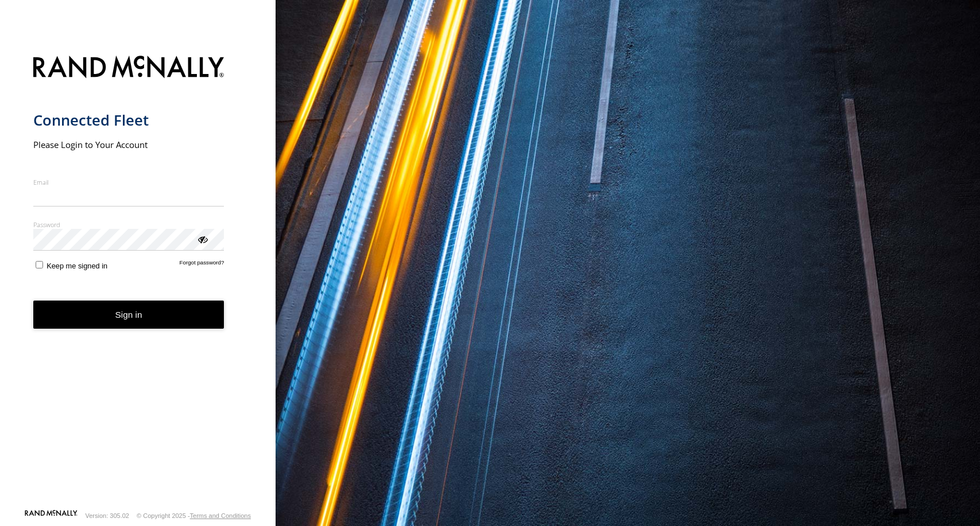  I want to click on form: main, so click(138, 278).